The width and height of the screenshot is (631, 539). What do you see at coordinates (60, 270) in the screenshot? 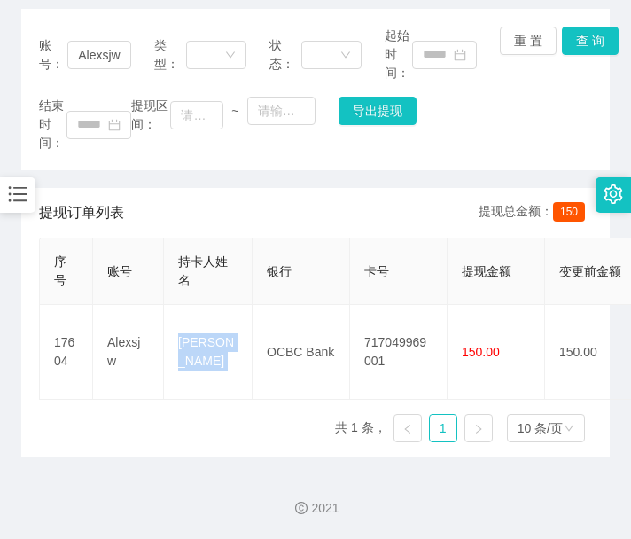
I see `span: 序号` at bounding box center [60, 270].